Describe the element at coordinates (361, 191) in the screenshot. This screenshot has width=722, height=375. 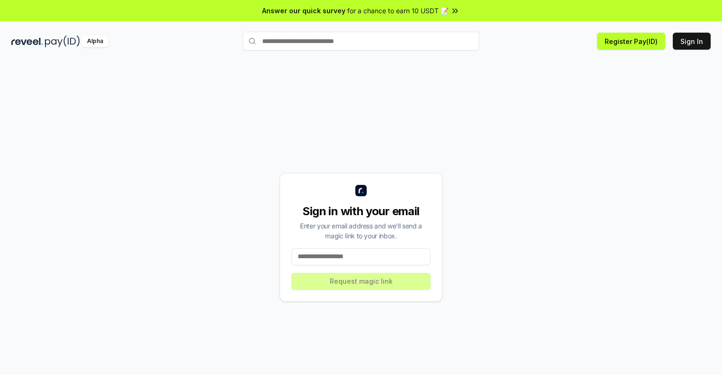
I see `img: logo_small` at that location.